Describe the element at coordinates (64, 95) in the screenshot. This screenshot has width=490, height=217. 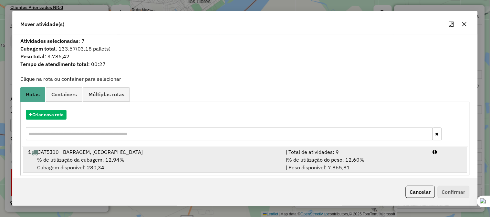
I see `span: Containers` at that location.